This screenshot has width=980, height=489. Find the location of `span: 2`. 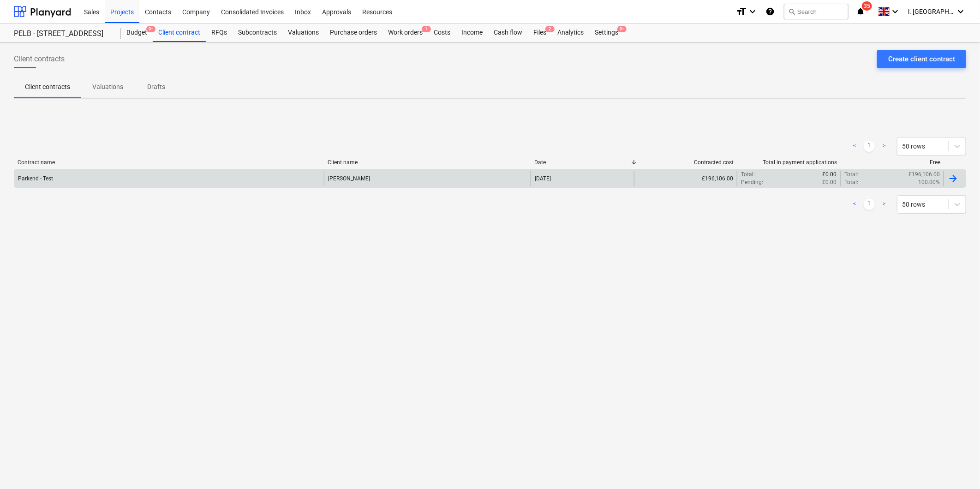

span: 2 is located at coordinates (550, 29).